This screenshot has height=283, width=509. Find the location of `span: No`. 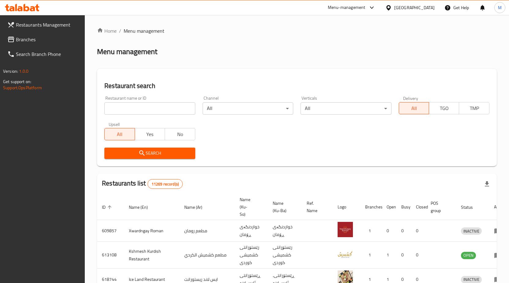

span: No is located at coordinates (180, 134).